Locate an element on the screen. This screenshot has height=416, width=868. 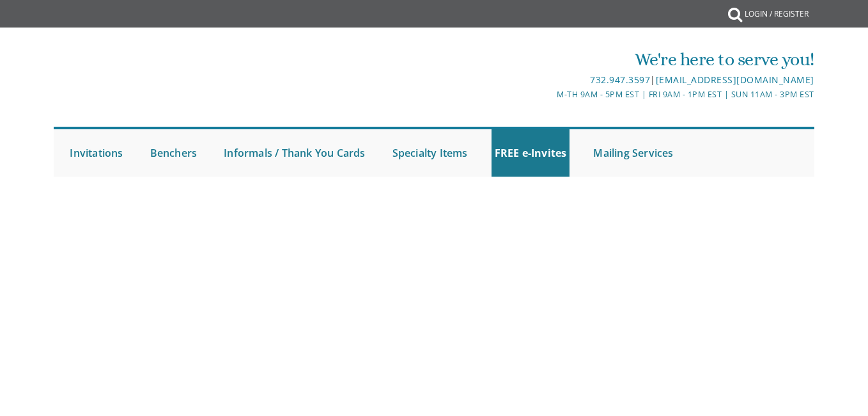
a: Mailing Services is located at coordinates (633, 153).